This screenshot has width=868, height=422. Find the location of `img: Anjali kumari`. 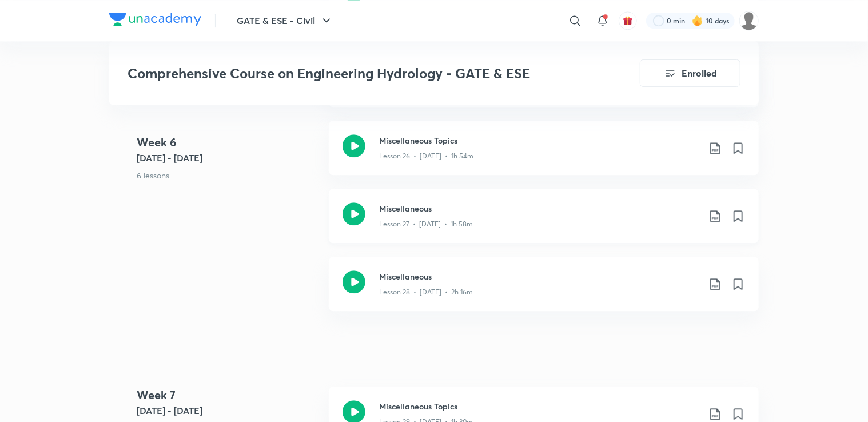

img: Anjali kumari is located at coordinates (749, 20).